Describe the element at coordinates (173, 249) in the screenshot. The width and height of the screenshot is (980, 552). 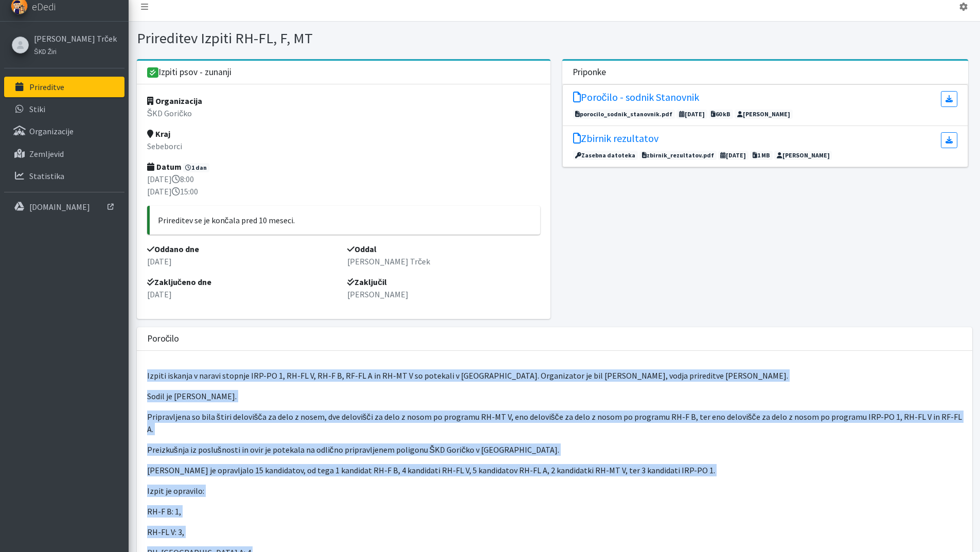
I see `strong: Oddano dne` at that location.